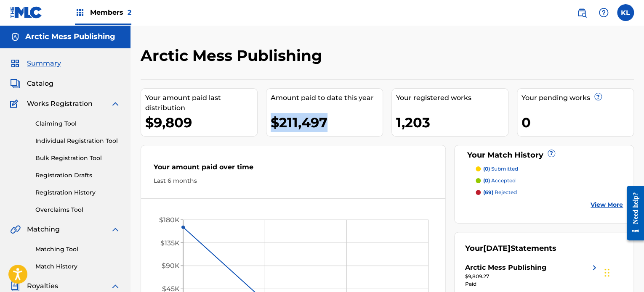  I want to click on div: Your amount paid over time, so click(293, 169).